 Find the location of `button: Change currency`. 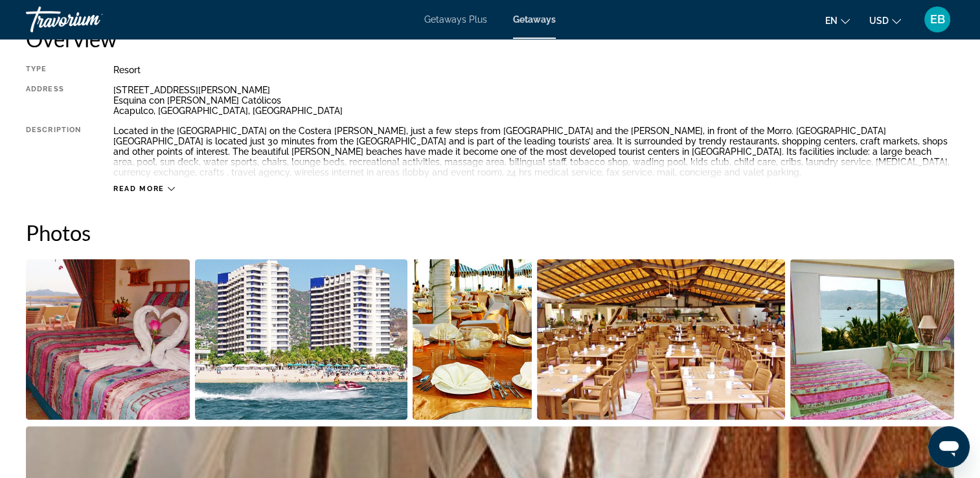

button: Change currency is located at coordinates (884, 20).